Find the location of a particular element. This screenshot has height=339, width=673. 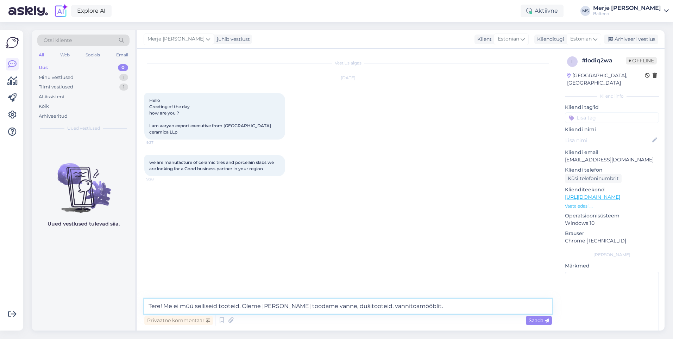

span: Offline is located at coordinates (642, 61).